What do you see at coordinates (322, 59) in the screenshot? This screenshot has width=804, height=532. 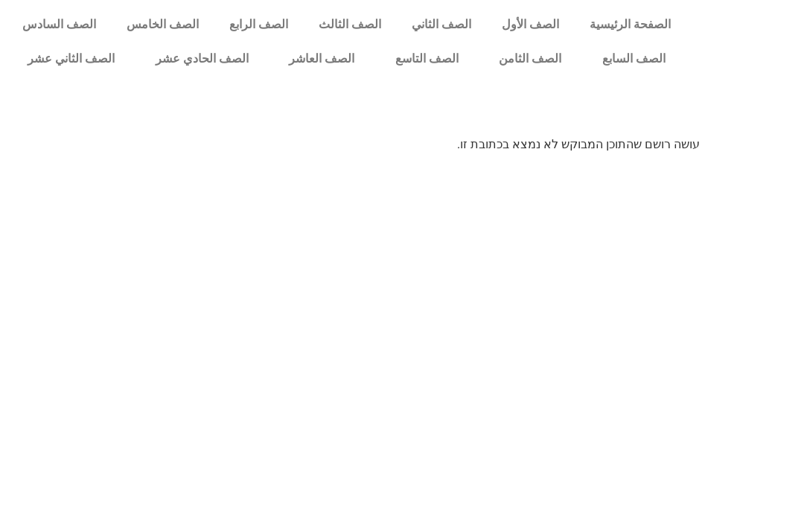 I see `a: الصف العاشر` at bounding box center [322, 59].